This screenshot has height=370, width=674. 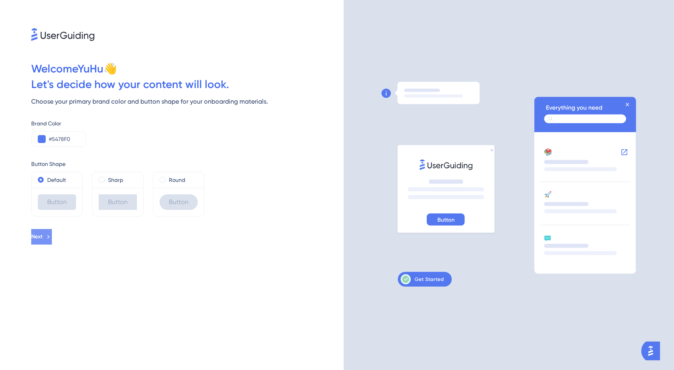 What do you see at coordinates (187, 102) in the screenshot?
I see `div: Choose your primary brand color and button shape for your onboarding materials.` at bounding box center [187, 102].